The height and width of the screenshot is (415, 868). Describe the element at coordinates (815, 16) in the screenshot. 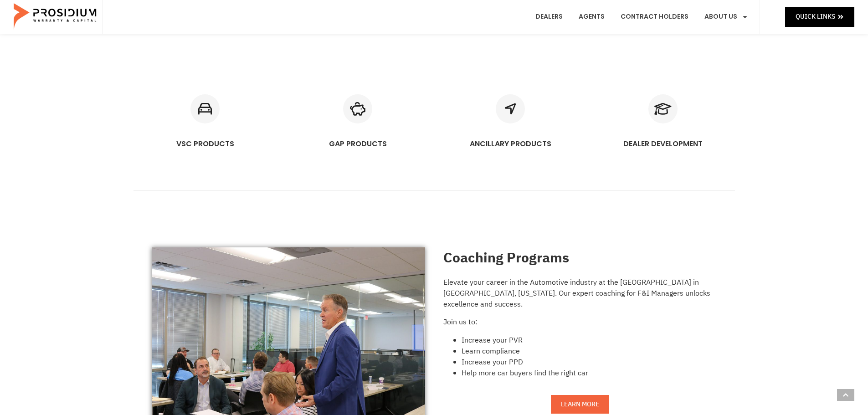

I see `span: Quick Links` at that location.